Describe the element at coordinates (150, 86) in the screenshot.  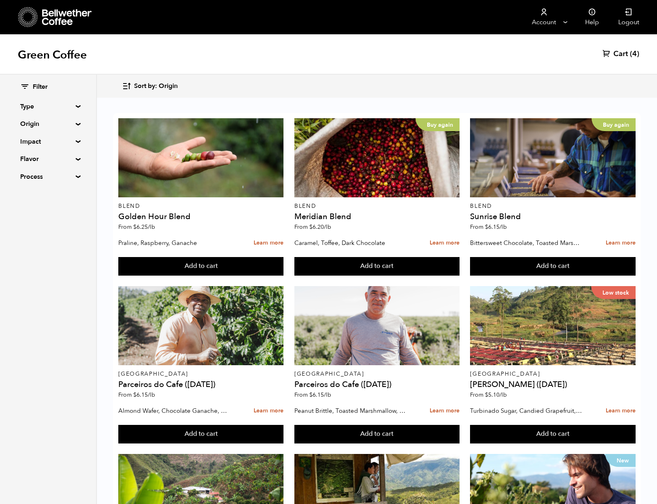
I see `button: Sort by: Origin` at that location.